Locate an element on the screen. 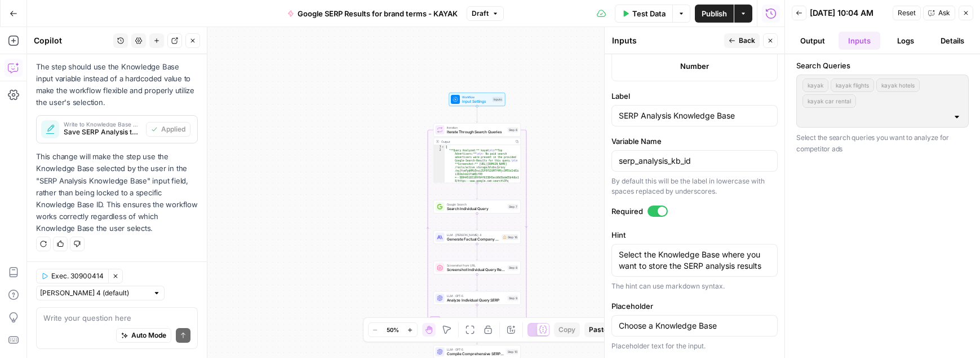 The image size is (980, 358). span: Write to Knowledge Base Changes is located at coordinates (103, 124).